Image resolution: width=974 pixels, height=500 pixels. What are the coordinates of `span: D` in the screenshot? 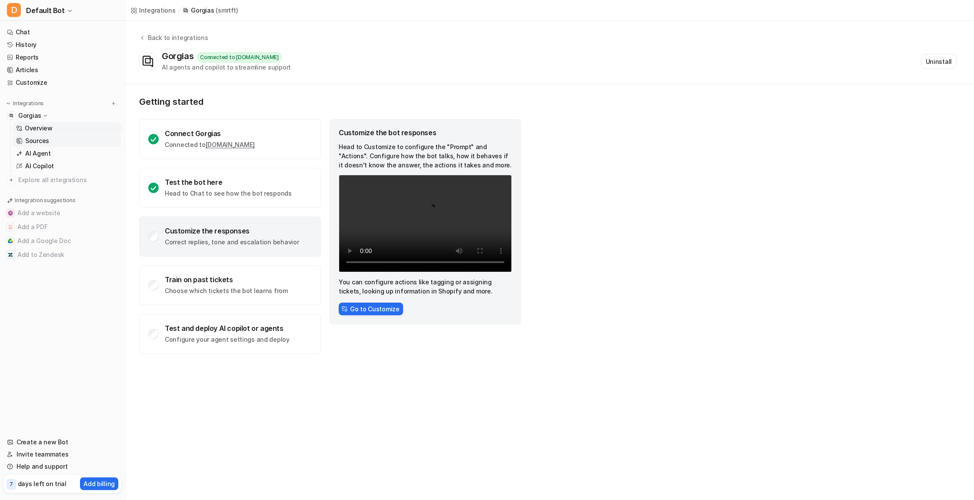 It's located at (14, 10).